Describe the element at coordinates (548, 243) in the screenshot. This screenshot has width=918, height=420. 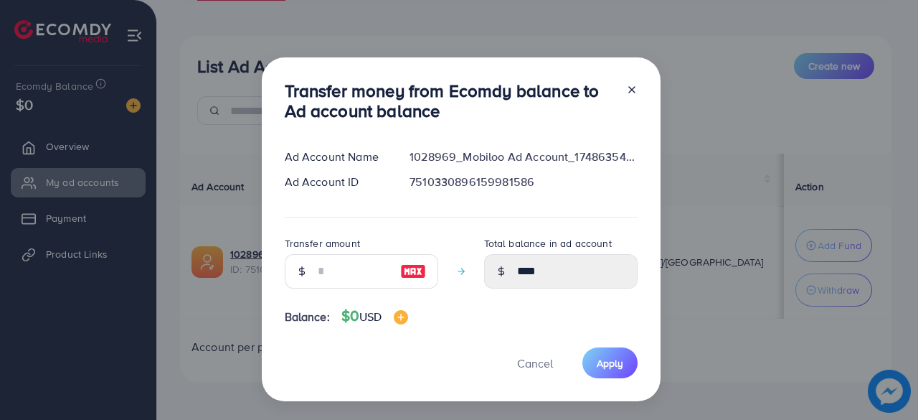
I see `label: Total balance in ad account` at that location.